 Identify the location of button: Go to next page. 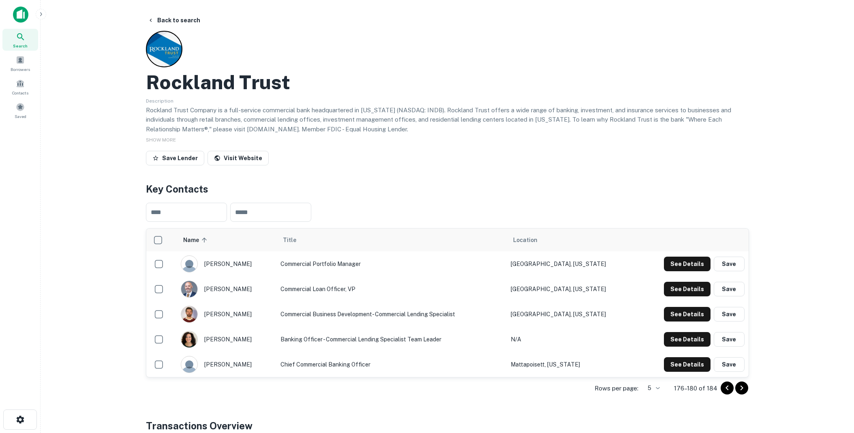
(742, 388).